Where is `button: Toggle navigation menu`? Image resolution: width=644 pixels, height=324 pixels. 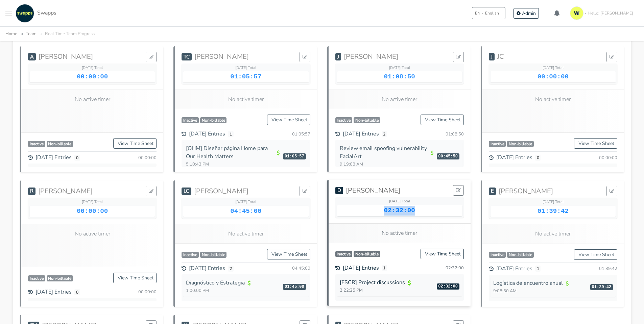
button: Toggle navigation menu is located at coordinates (9, 13).